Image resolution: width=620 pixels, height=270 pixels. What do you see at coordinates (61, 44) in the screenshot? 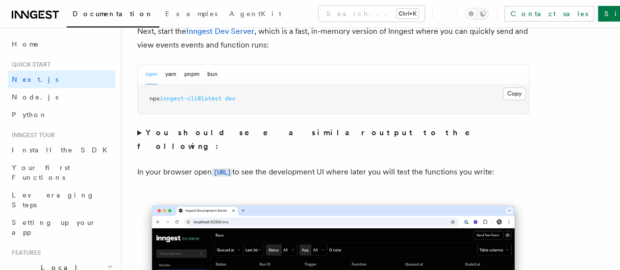
I see `a: Home` at bounding box center [61, 44].